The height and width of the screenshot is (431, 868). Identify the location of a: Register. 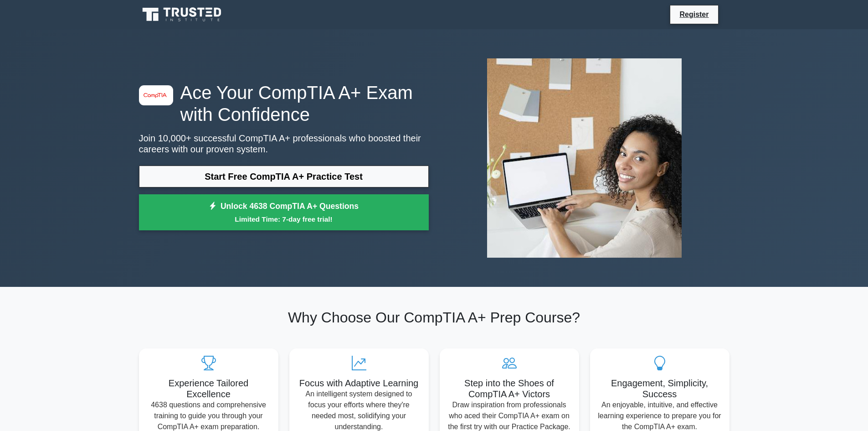
(694, 14).